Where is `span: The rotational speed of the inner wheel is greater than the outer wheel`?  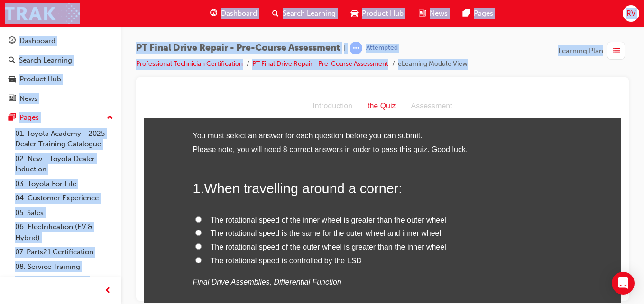 span: The rotational speed of the inner wheel is greater than the outer wheel is located at coordinates (185, 126).